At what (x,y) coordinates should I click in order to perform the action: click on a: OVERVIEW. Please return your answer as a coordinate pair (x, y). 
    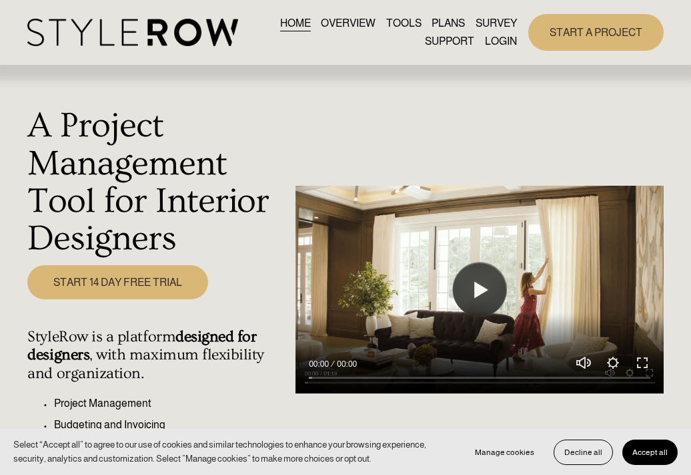
    Looking at the image, I should click on (348, 23).